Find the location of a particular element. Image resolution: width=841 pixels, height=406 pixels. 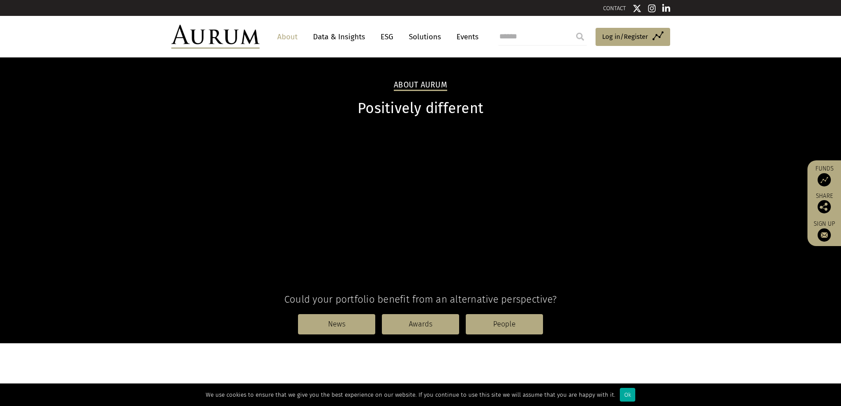

h4: Could your portfolio benefit from an alternative perspective? is located at coordinates (421, 299).